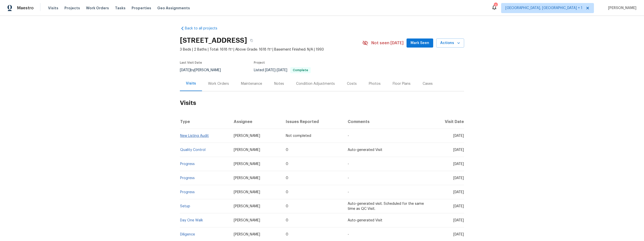 The width and height of the screenshot is (644, 241). What do you see at coordinates (322, 103) in the screenshot?
I see `h2: Visits` at bounding box center [322, 103].